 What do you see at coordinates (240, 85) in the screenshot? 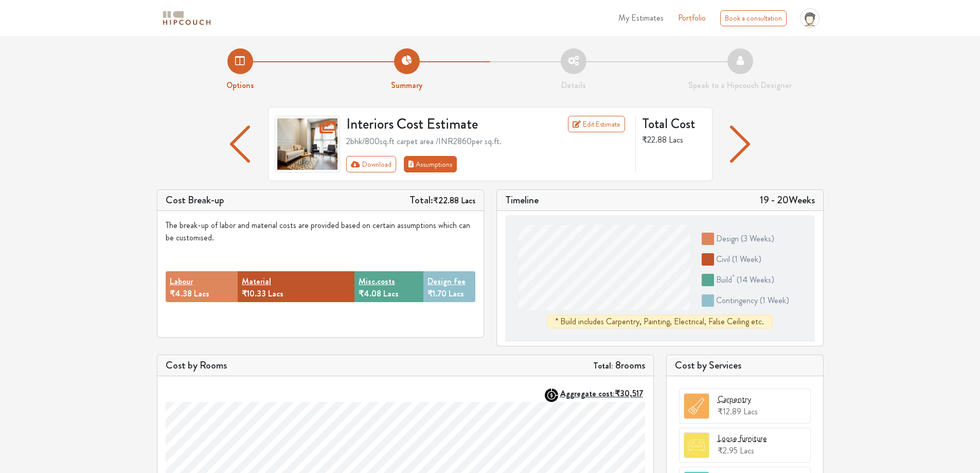
I see `strong: Options` at bounding box center [240, 85].